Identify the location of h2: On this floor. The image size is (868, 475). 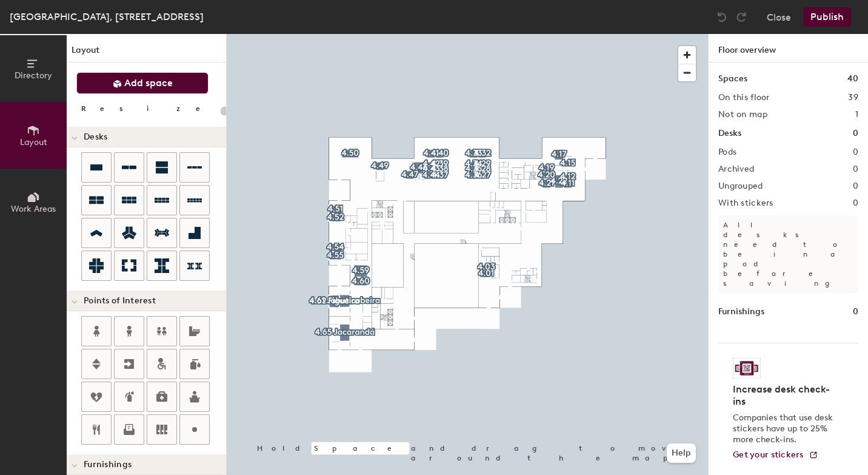
(744, 98).